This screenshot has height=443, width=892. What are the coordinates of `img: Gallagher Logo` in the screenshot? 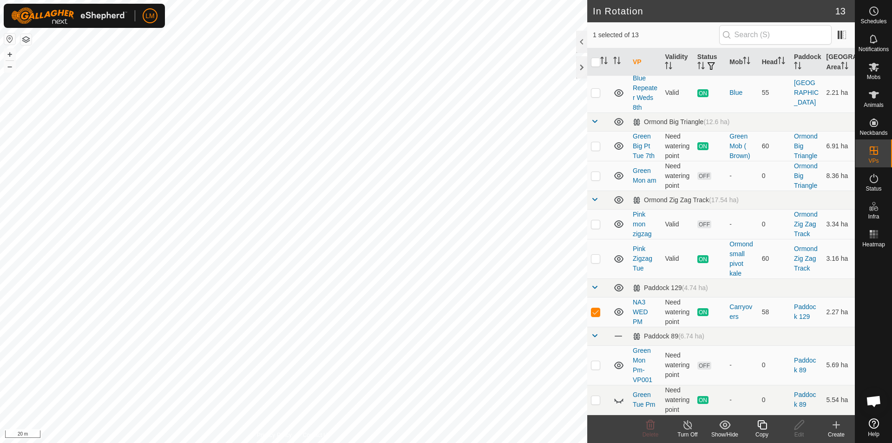 It's located at (69, 16).